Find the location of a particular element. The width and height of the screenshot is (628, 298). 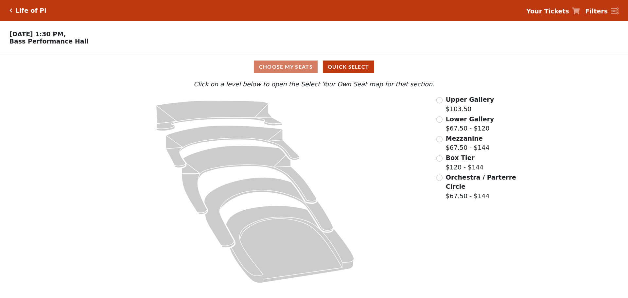

label: $67.50 - $120 is located at coordinates (470, 124).